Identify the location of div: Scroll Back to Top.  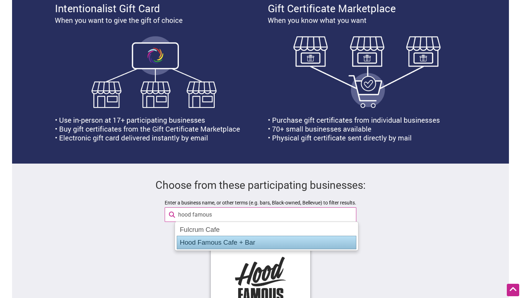
(513, 289).